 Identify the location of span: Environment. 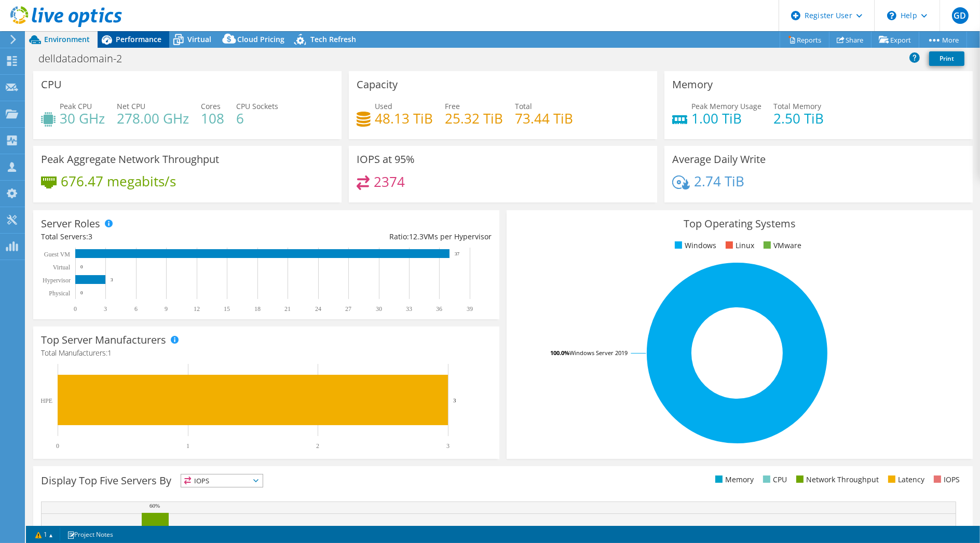
(67, 39).